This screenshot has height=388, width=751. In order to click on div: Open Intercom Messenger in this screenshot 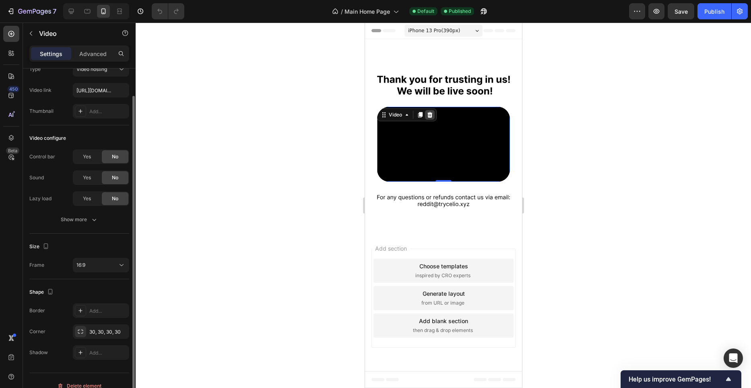, I will do `click(733, 358)`.